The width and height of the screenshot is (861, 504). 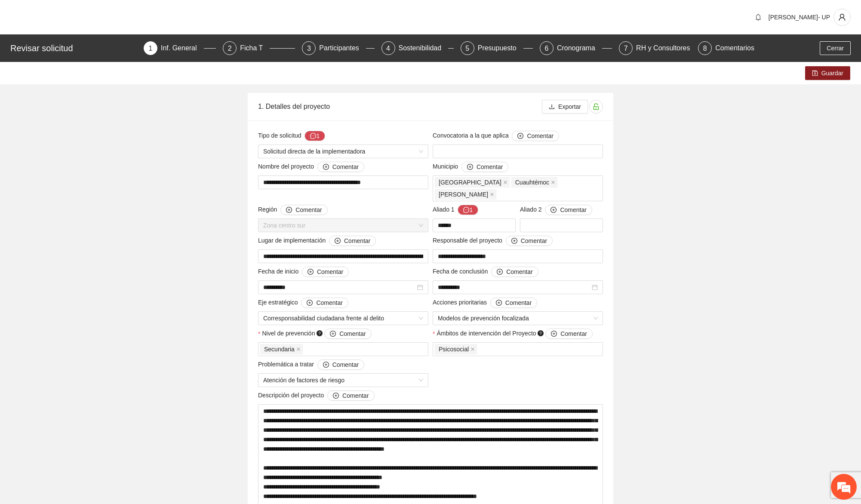 What do you see at coordinates (497, 48) in the screenshot?
I see `div: 5Presupuesto` at bounding box center [497, 48].